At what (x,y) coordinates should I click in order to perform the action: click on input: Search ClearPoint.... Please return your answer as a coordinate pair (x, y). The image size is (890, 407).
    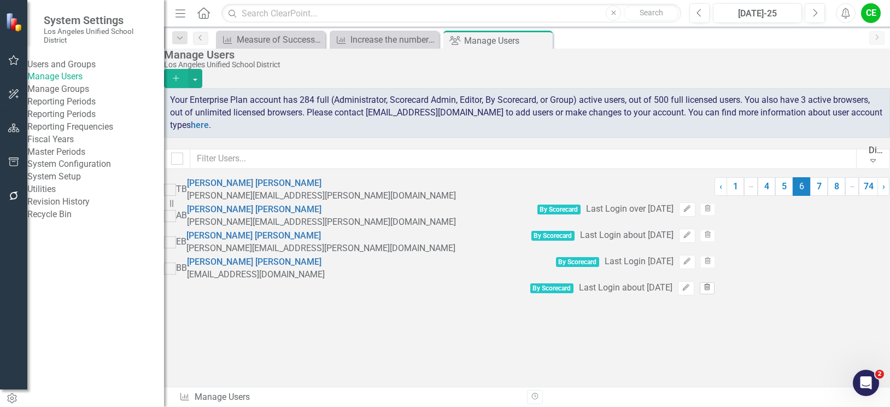
    Looking at the image, I should click on (451, 13).